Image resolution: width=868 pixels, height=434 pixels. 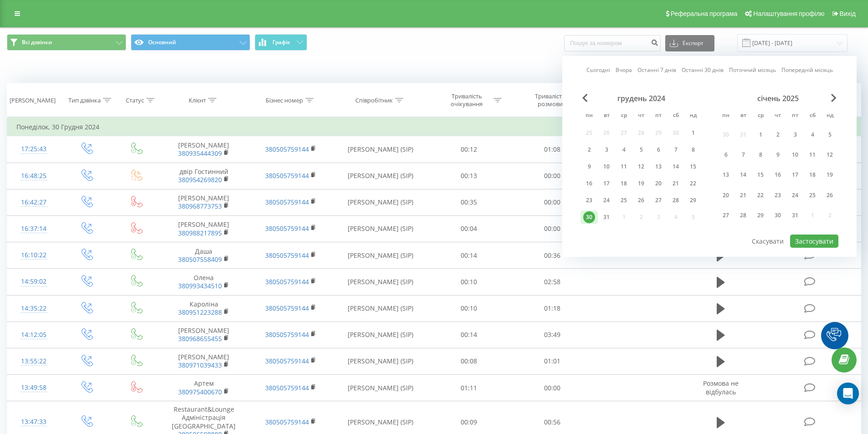 What do you see at coordinates (659, 184) in the screenshot?
I see `div: 20` at bounding box center [659, 184].